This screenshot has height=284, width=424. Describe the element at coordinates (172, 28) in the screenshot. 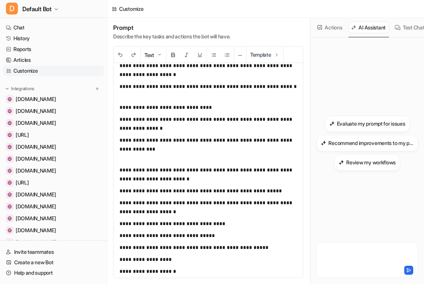

I see `h1: Prompt` at that location.